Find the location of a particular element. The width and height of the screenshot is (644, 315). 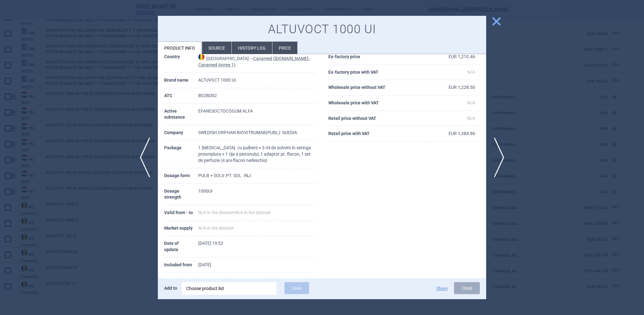

td: EUR 1,210.46 is located at coordinates (455, 57).